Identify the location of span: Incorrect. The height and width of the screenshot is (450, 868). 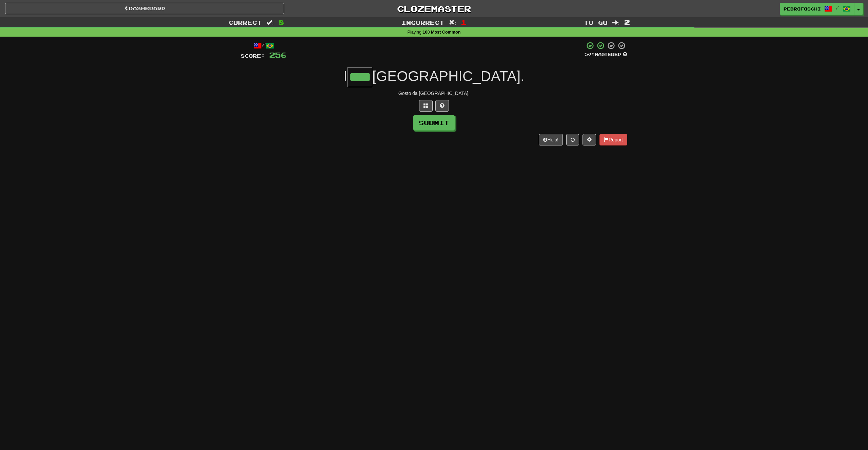
(423, 22).